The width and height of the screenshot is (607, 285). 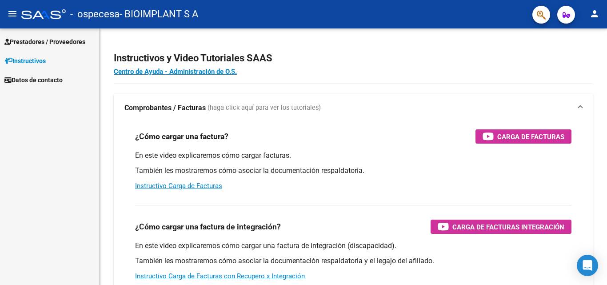 What do you see at coordinates (595, 14) in the screenshot?
I see `mat-icon: person` at bounding box center [595, 14].